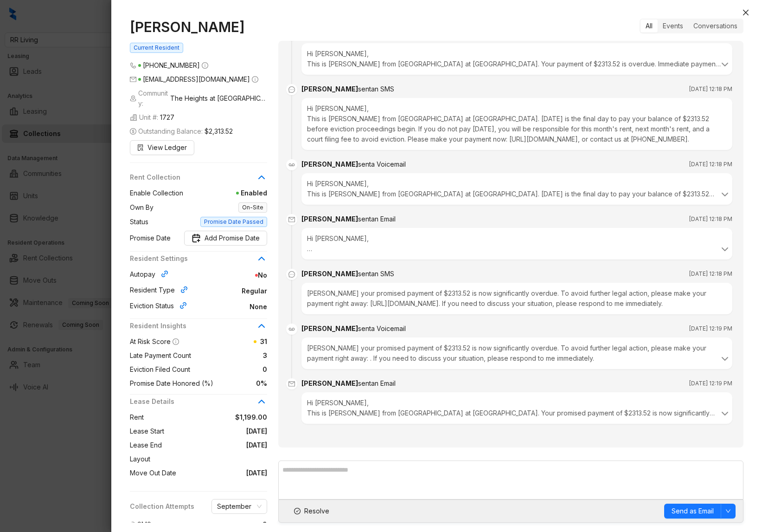  Describe the element at coordinates (219, 275) in the screenshot. I see `span: No` at that location.